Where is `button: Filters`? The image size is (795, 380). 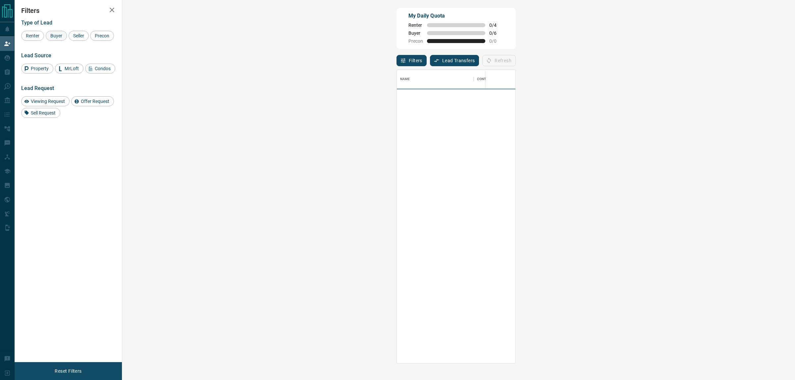
button: Filters is located at coordinates (411, 61).